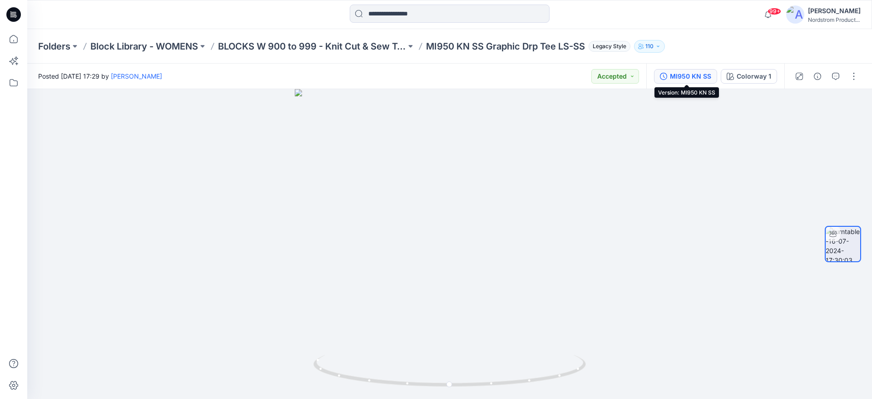 The width and height of the screenshot is (872, 399). What do you see at coordinates (754, 76) in the screenshot?
I see `div: Colorway 1` at bounding box center [754, 76].